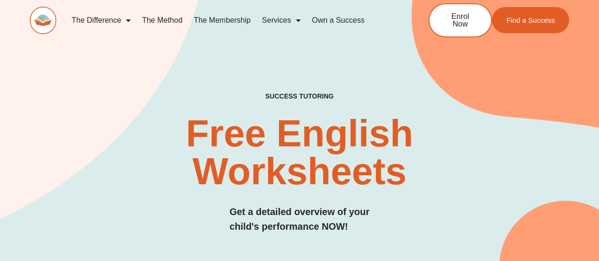  I want to click on nav: Menu, so click(232, 20).